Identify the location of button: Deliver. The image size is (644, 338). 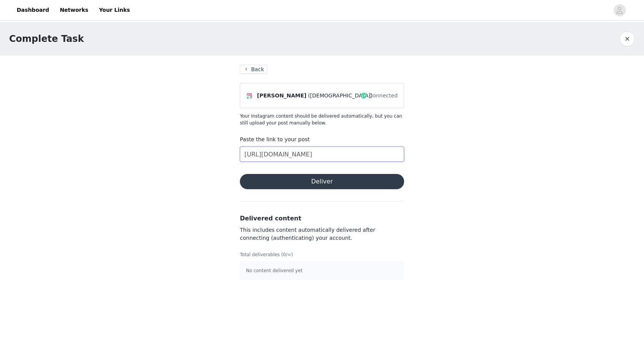
(322, 182).